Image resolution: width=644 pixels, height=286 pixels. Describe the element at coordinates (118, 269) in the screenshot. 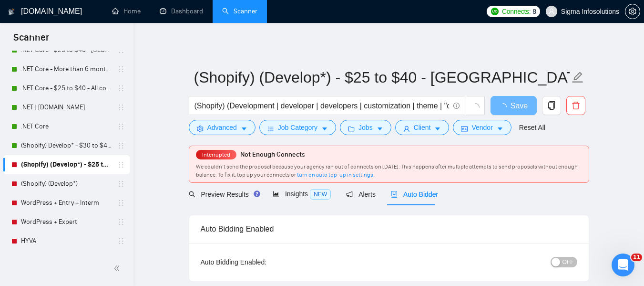

I see `span: double-left` at that location.